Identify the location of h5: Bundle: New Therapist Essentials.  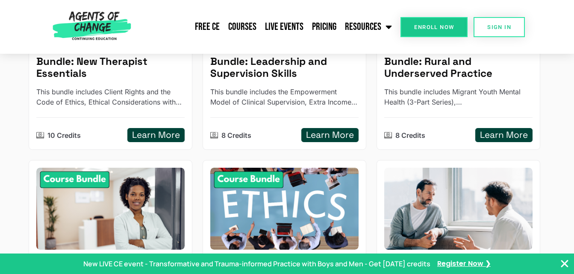
(110, 68).